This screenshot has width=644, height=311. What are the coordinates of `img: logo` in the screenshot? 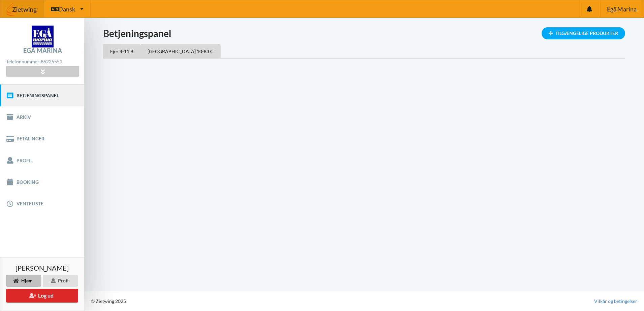 It's located at (42, 37).